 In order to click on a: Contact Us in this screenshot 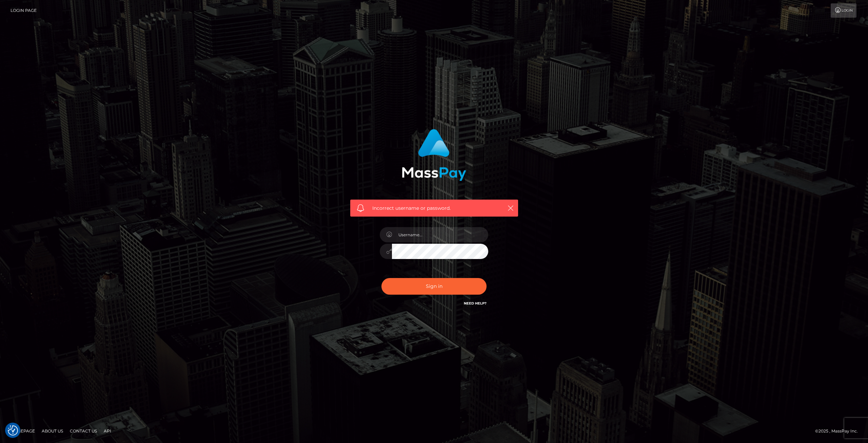, I will do `click(84, 430)`.